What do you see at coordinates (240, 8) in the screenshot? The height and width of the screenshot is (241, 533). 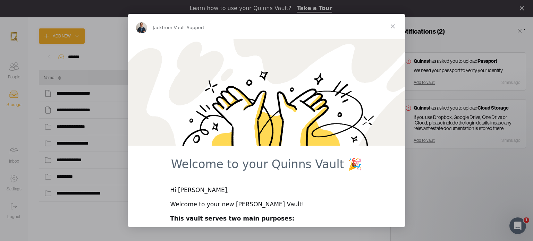 I see `div: Learn how to use your Quinns Vault?` at bounding box center [240, 8].